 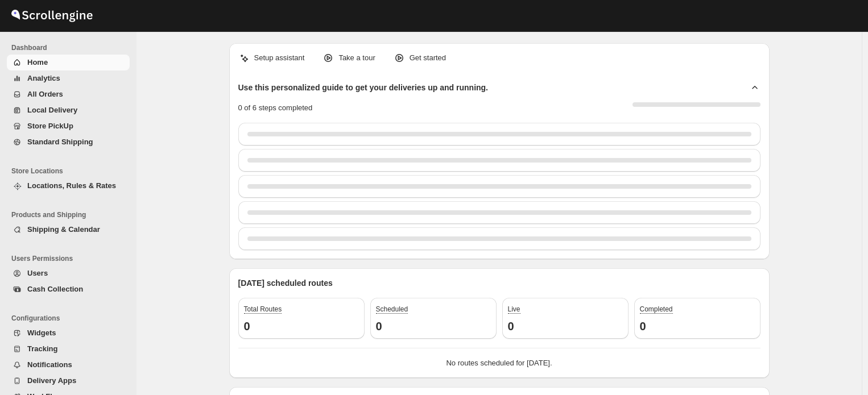 What do you see at coordinates (656, 309) in the screenshot?
I see `span: Completed` at bounding box center [656, 309].